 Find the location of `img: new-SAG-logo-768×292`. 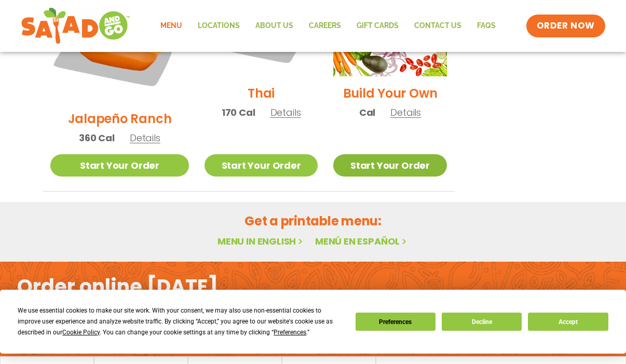

img: new-SAG-logo-768×292 is located at coordinates (75, 26).